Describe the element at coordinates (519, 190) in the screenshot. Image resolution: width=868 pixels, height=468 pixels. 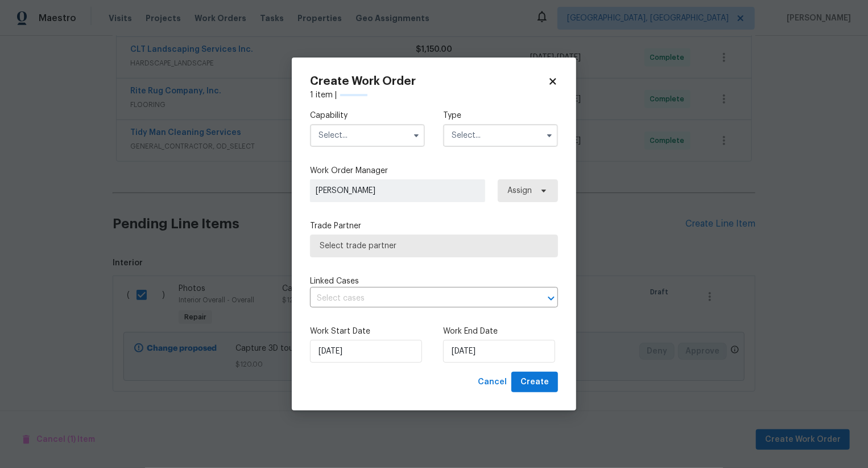
I see `span: Assign` at that location.